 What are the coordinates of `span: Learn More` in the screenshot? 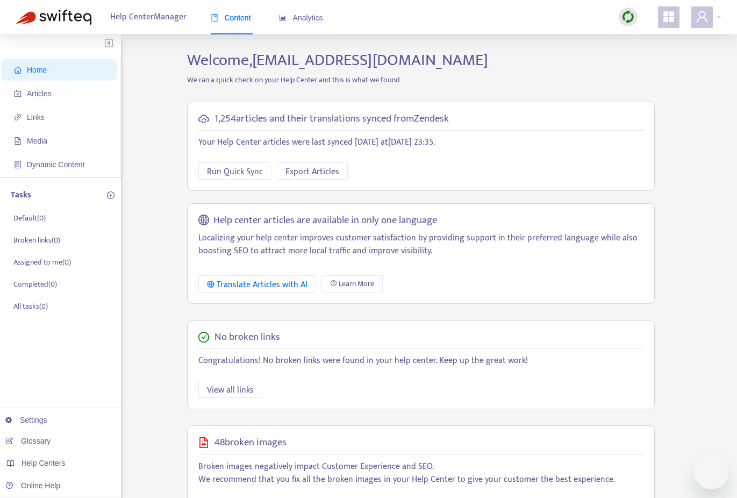 It's located at (356, 284).